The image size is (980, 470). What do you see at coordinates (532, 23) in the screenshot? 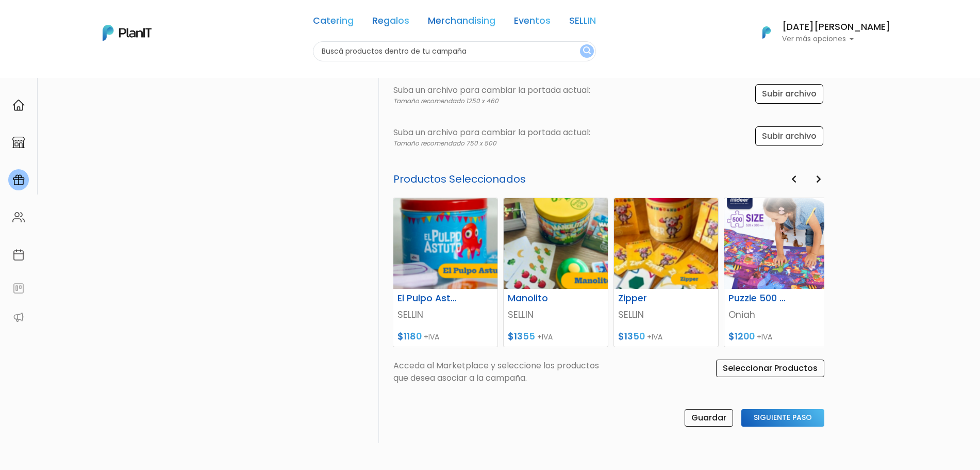
I see `a: Eventos` at bounding box center [532, 23].